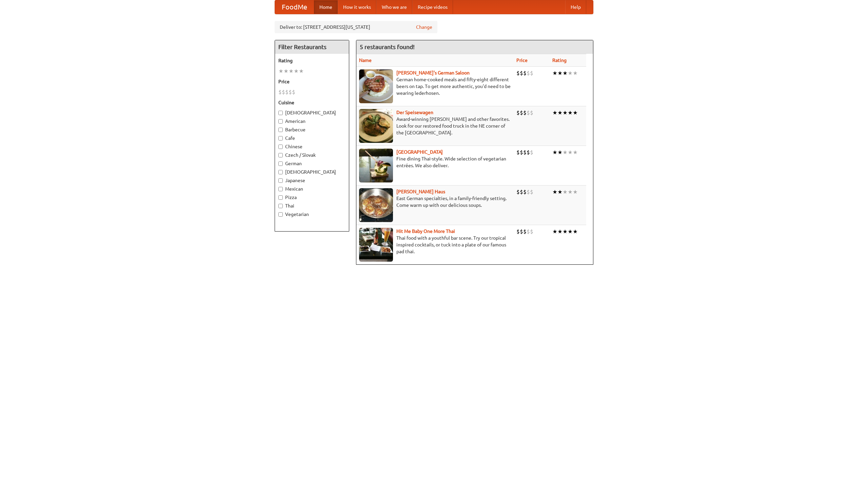 Image resolution: width=868 pixels, height=479 pixels. I want to click on label: German, so click(312, 164).